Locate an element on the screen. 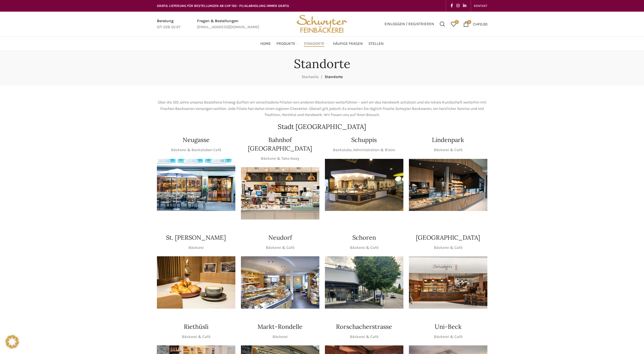 This screenshot has height=354, width=644. img: Neudorf_1 is located at coordinates (280, 283).